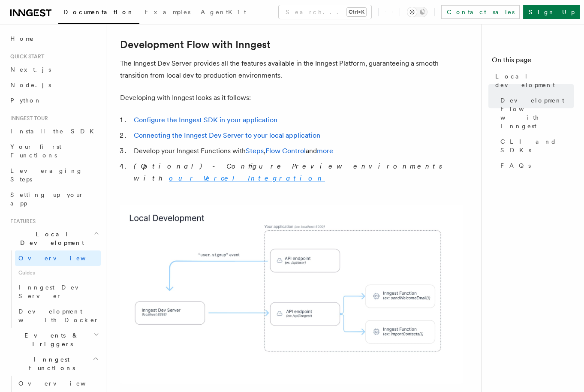 The width and height of the screenshot is (584, 392). What do you see at coordinates (54, 151) in the screenshot?
I see `a: Your first Functions` at bounding box center [54, 151].